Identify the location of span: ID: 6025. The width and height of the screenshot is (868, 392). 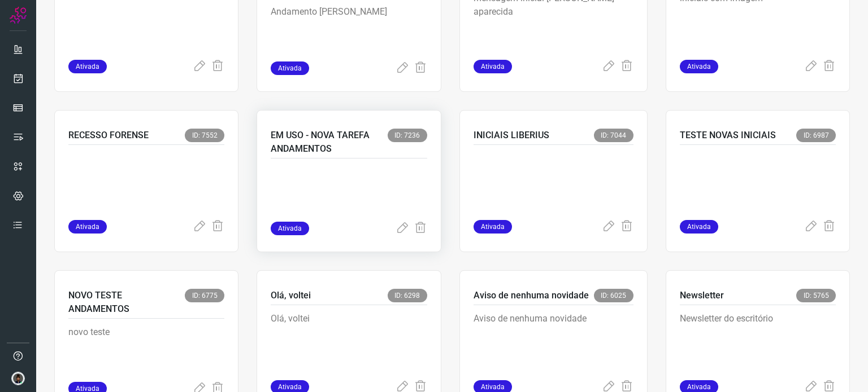
(614, 295).